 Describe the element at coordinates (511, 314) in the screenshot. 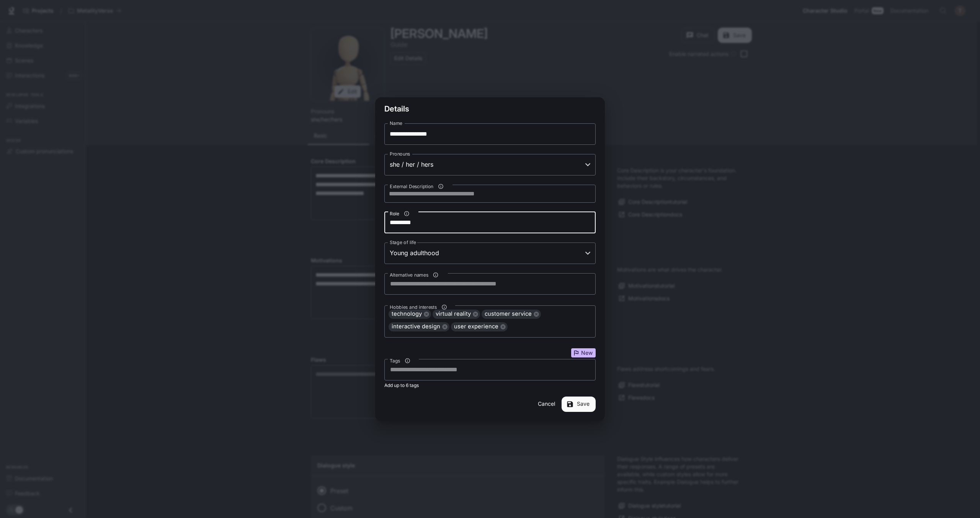

I see `div: customer service` at that location.